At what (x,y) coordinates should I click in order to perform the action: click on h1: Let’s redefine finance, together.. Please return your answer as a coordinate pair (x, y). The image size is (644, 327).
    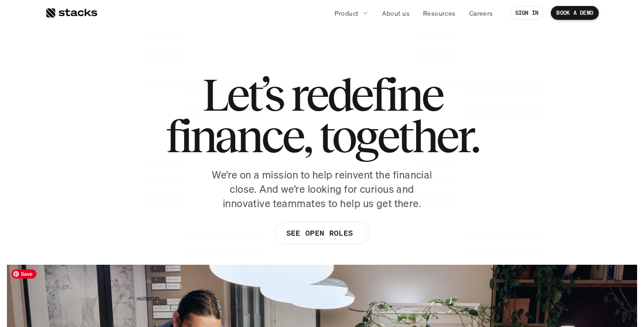
    Looking at the image, I should click on (322, 116).